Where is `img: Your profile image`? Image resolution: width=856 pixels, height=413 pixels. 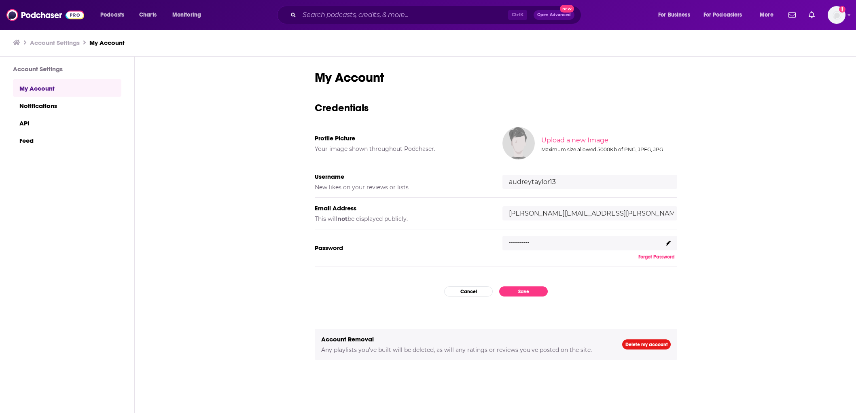
img: Your profile image is located at coordinates (518, 143).